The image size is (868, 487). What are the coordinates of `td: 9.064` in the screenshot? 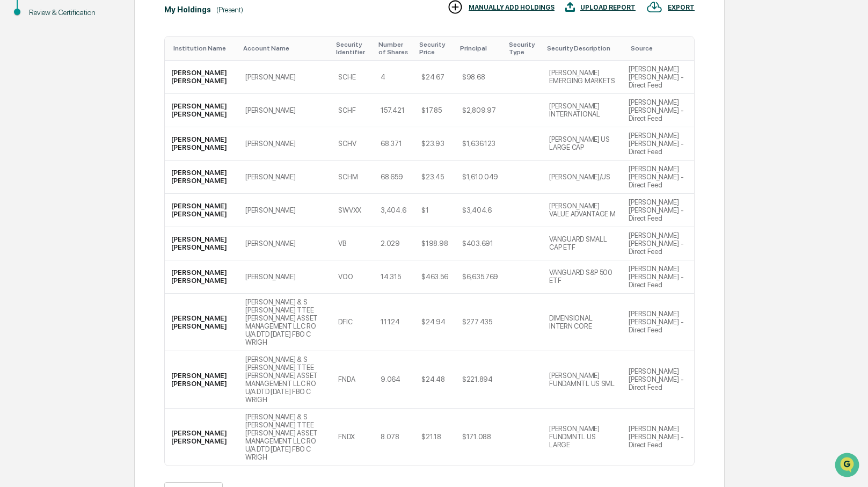 It's located at (394, 380).